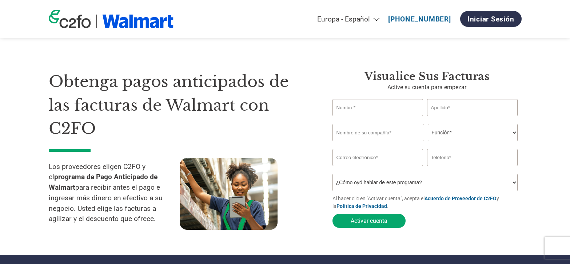 This screenshot has width=570, height=264. I want to click on a: Acuerdo de Proveedor de C2FO, so click(461, 198).